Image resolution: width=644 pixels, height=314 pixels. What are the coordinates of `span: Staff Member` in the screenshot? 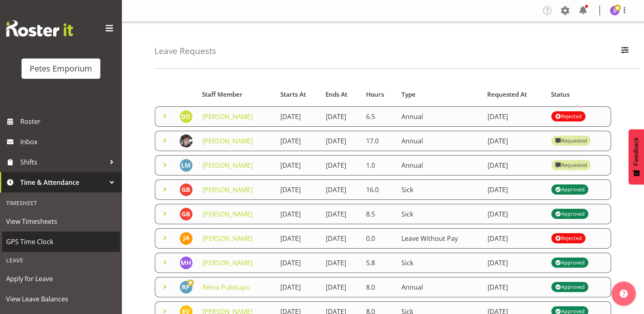 It's located at (222, 94).